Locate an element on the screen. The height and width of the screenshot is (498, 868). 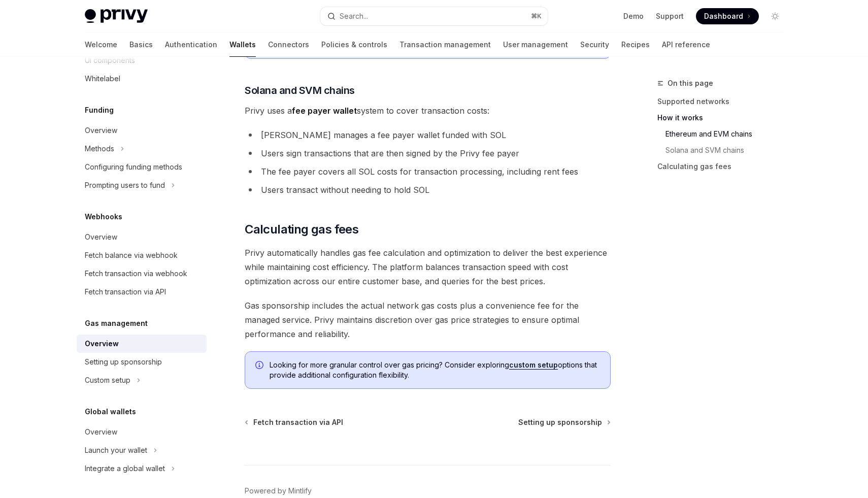
a: Connectors is located at coordinates (289, 45).